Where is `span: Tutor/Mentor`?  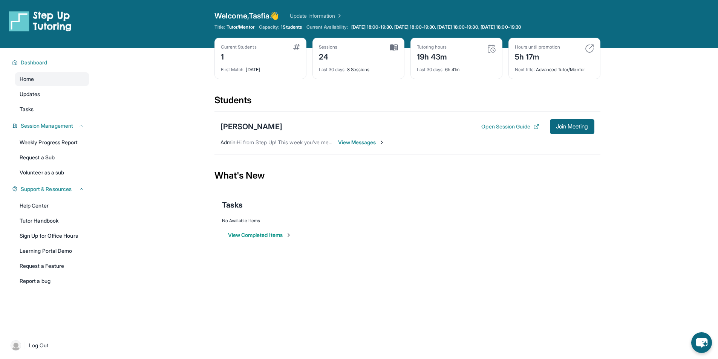 span: Tutor/Mentor is located at coordinates (241, 27).